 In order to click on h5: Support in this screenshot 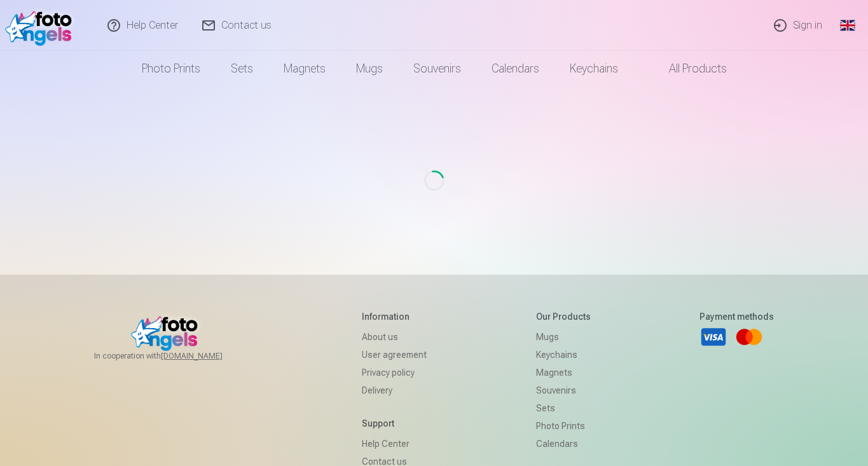, I will do `click(394, 423)`.